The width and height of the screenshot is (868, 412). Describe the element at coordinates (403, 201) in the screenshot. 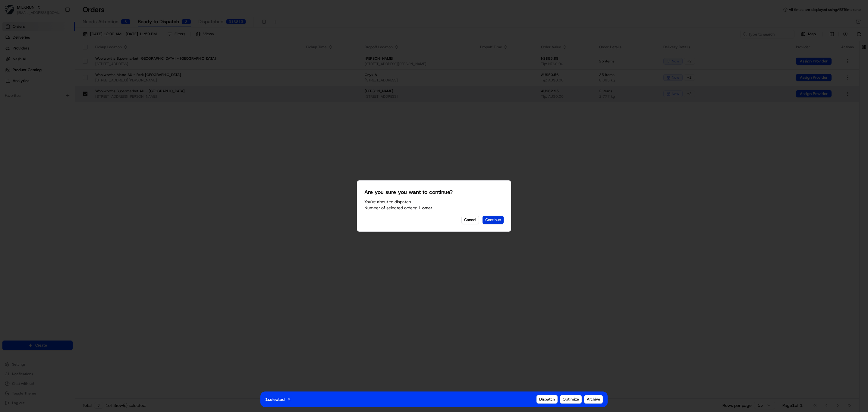

I see `span: Dispatch` at that location.